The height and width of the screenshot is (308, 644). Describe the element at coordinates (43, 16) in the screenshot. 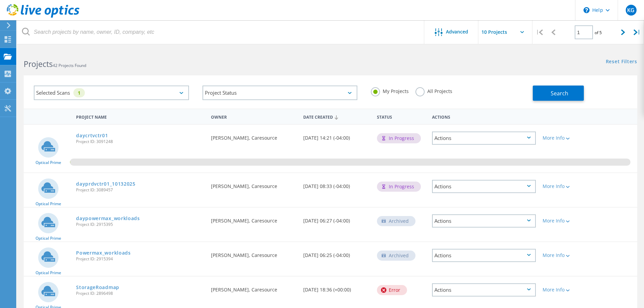

I see `a: Live Optics Dashboard` at that location.